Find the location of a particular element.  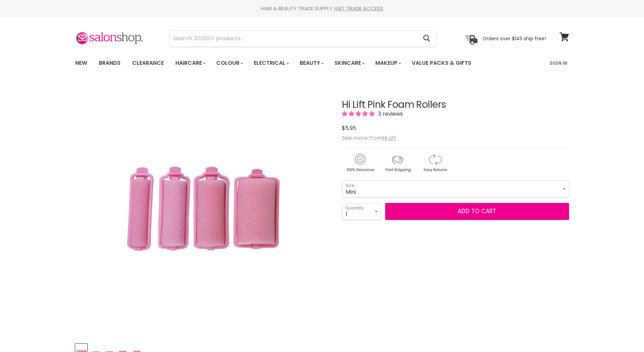

ul: Main menu is located at coordinates (291, 63).